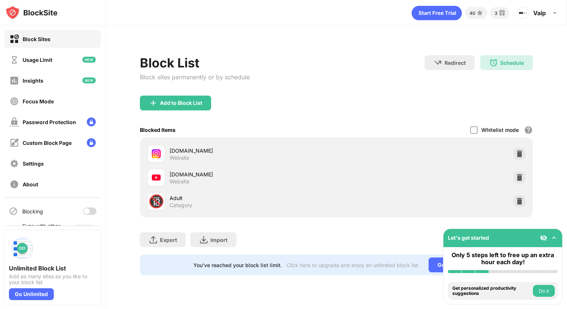 This screenshot has width=567, height=309. I want to click on img: settings-off.svg, so click(14, 164).